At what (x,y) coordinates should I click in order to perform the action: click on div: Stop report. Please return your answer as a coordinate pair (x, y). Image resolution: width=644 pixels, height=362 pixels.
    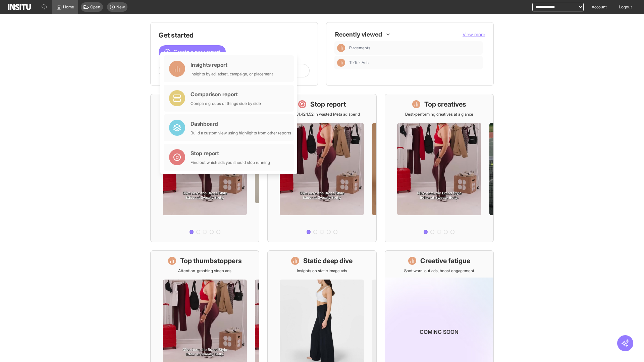
    Looking at the image, I should click on (230, 153).